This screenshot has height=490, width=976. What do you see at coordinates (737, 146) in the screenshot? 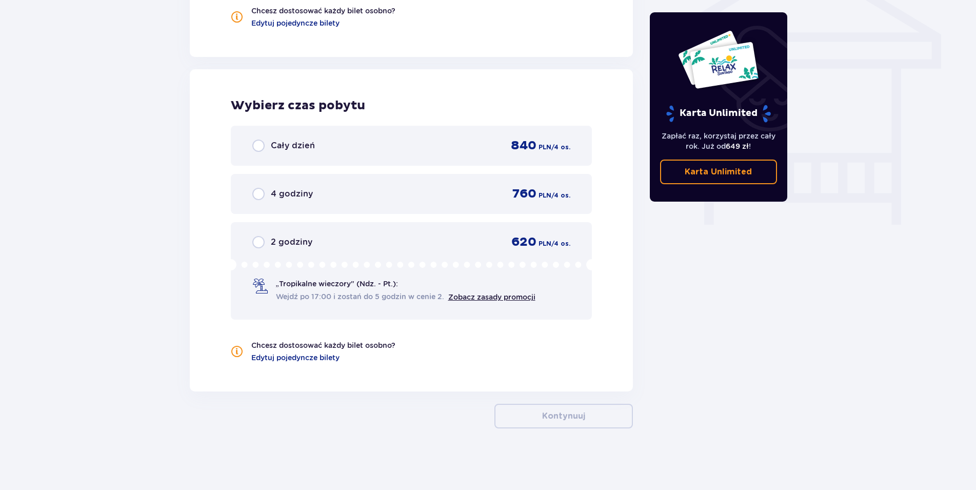
I see `span: 649 zł` at bounding box center [737, 146].